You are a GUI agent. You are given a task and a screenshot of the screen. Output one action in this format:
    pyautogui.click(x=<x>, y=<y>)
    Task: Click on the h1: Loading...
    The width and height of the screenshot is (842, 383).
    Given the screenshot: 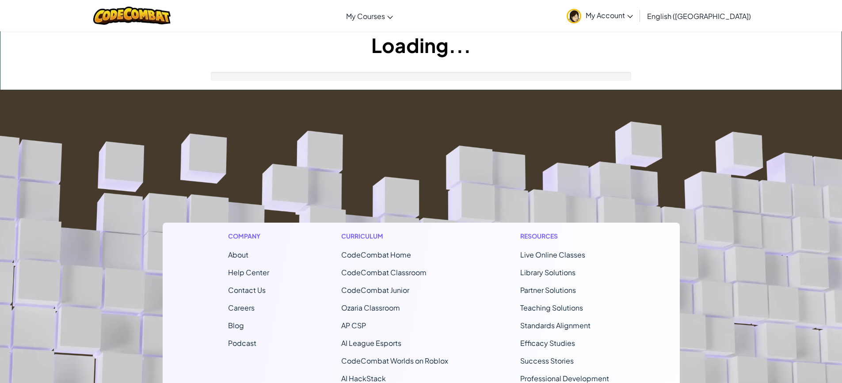 What is the action you would take?
    pyautogui.click(x=421, y=45)
    